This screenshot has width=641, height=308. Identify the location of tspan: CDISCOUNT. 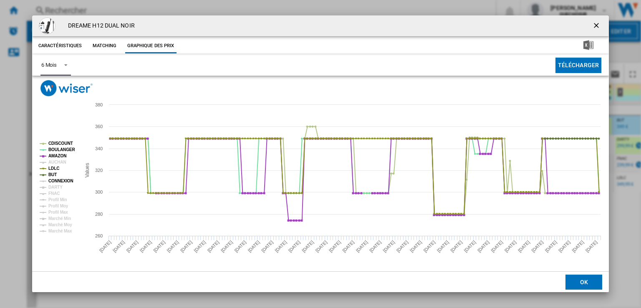
(61, 143).